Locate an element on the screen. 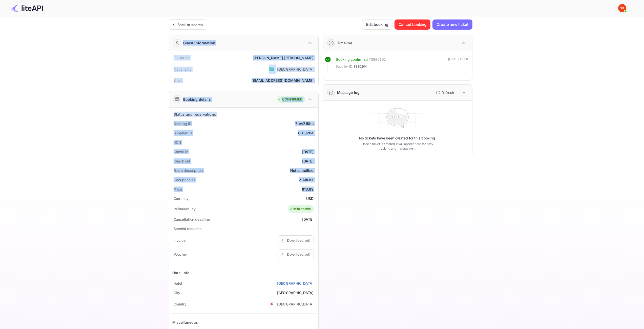 This screenshot has width=644, height=329. div: Email is located at coordinates (178, 80).